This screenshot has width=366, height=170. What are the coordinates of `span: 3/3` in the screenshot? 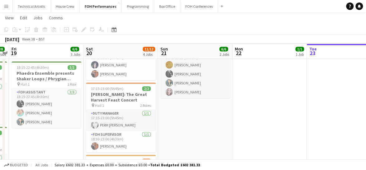 It's located at (72, 67).